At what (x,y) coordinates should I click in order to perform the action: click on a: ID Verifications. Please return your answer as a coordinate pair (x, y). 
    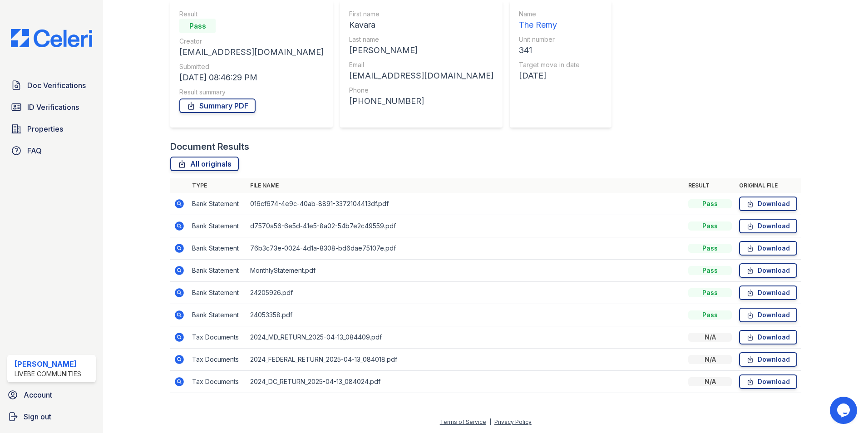
    Looking at the image, I should click on (51, 107).